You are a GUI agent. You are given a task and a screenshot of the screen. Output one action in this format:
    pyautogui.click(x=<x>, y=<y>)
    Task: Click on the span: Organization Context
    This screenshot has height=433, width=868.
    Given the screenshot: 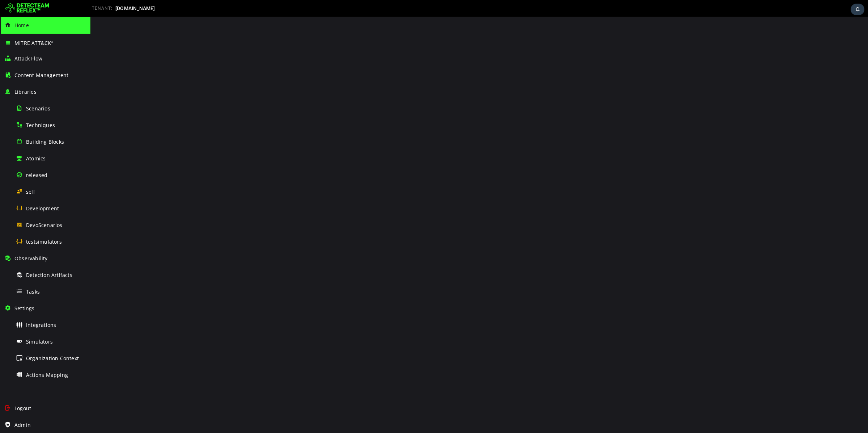 What is the action you would take?
    pyautogui.click(x=53, y=358)
    